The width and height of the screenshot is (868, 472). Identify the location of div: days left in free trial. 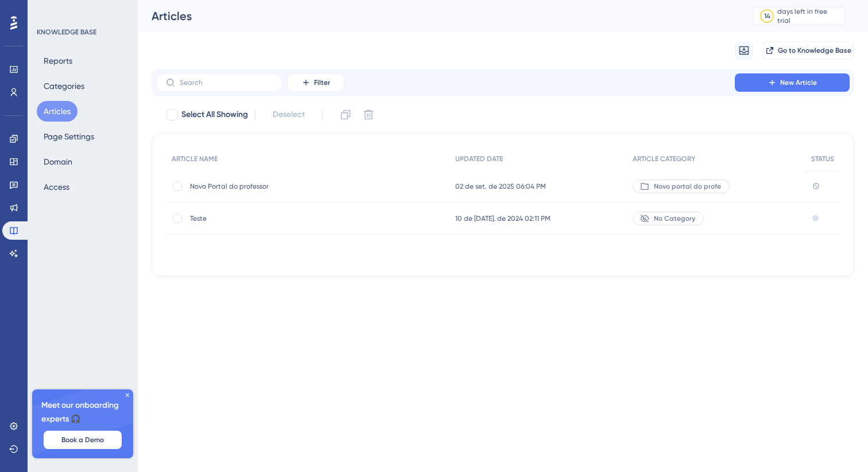
(809, 16).